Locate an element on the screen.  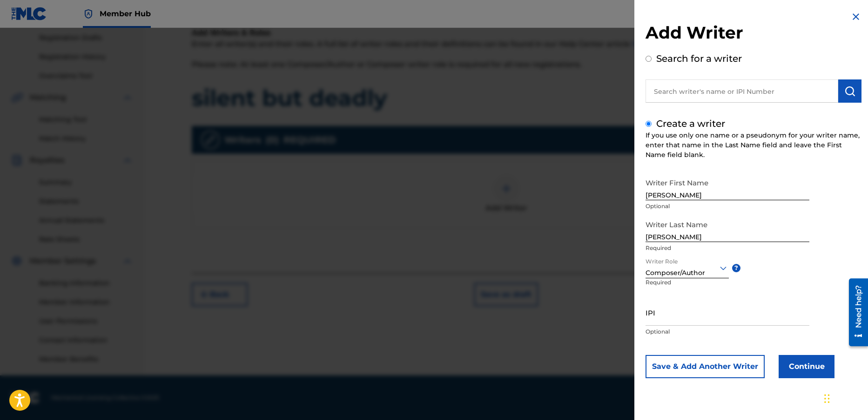
img: Top Rightsholder is located at coordinates (88, 14).